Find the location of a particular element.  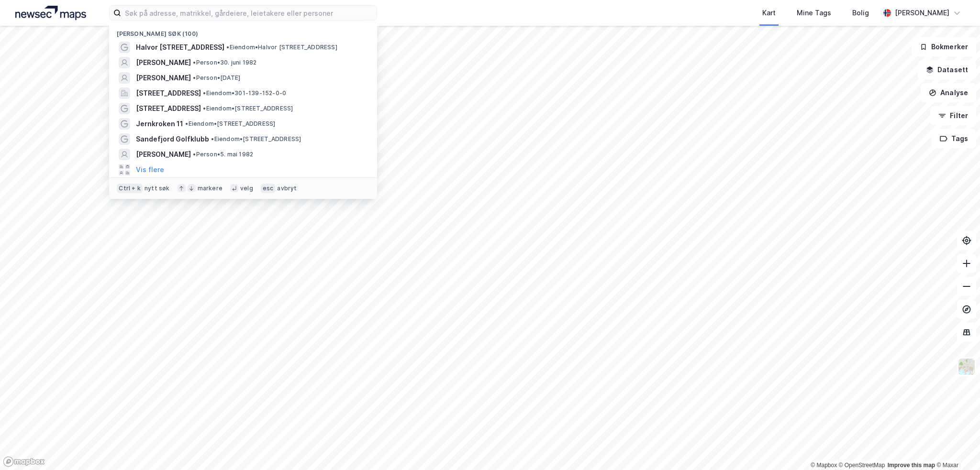

span: Eiendom • 301-139-152-0-0 is located at coordinates (244, 94).